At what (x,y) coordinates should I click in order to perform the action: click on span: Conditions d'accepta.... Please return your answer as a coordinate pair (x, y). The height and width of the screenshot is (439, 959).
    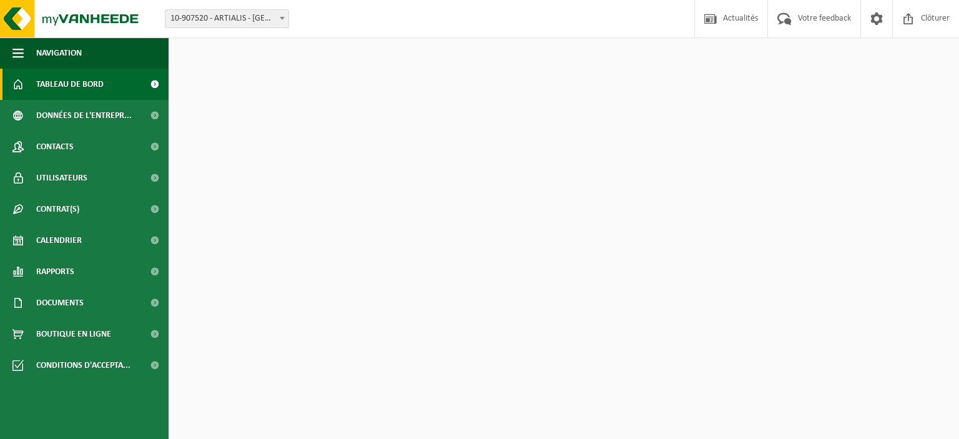
    Looking at the image, I should click on (83, 365).